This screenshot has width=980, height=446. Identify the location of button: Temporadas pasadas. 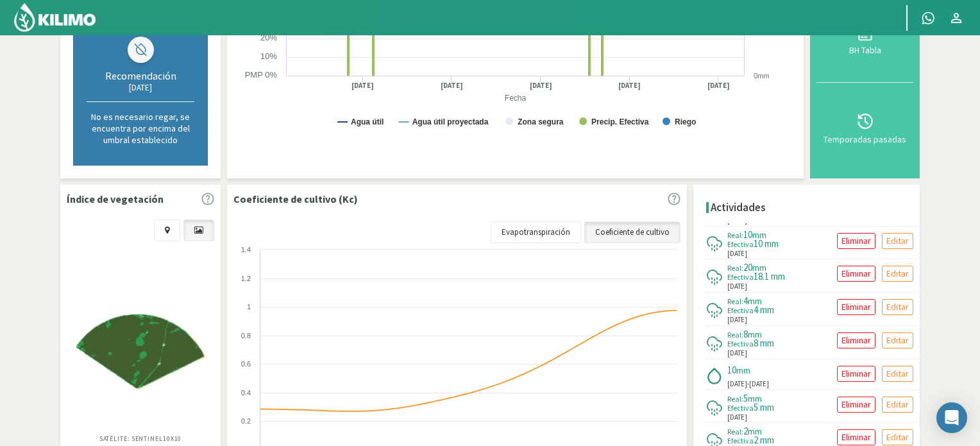
(865, 127).